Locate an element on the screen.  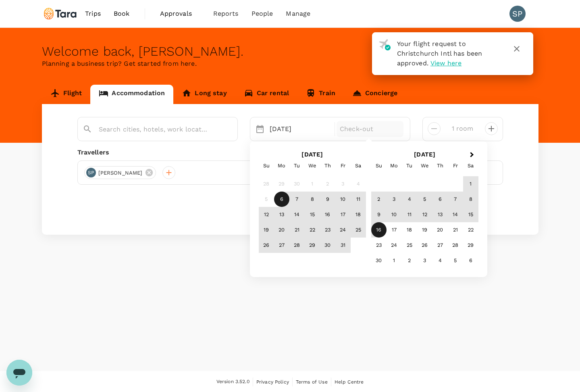
div: Choose Sunday, October 12th, 2025 is located at coordinates (267, 215).